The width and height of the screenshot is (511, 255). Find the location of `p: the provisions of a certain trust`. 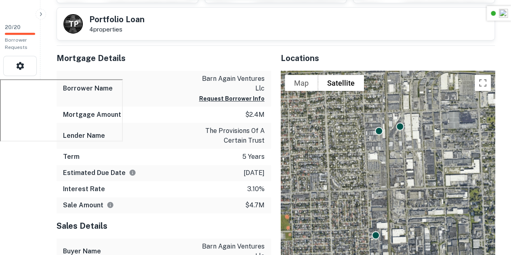

p: the provisions of a certain trust is located at coordinates (228, 136).